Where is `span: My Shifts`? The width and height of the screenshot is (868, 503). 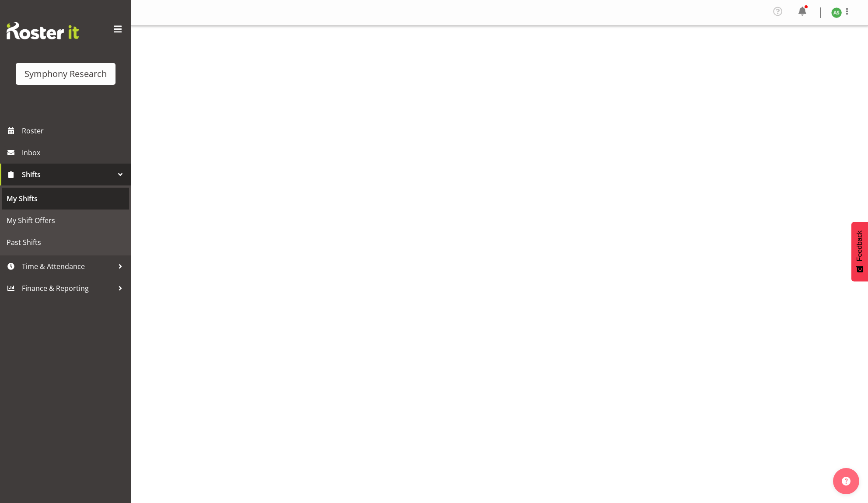
span: My Shifts is located at coordinates (65, 199).